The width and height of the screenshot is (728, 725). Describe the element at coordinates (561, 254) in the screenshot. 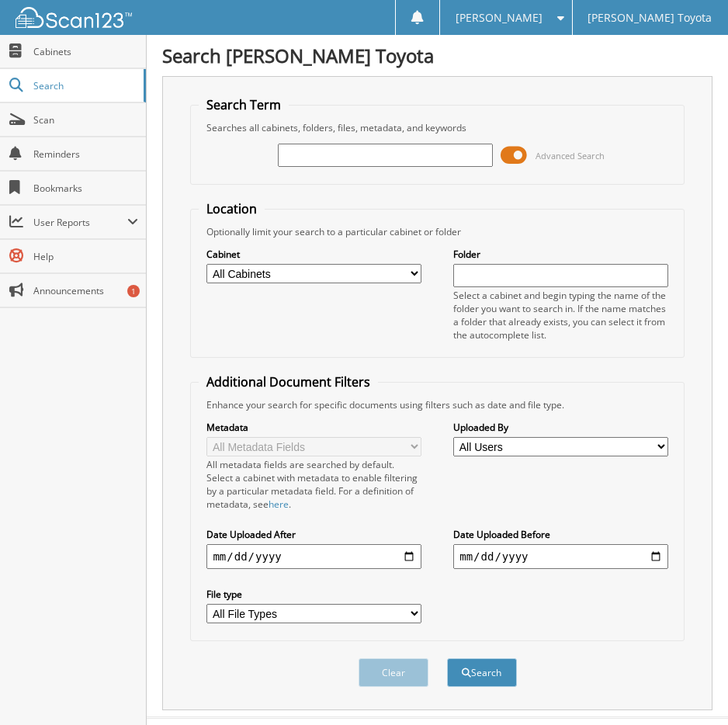

I see `label: Folder` at that location.